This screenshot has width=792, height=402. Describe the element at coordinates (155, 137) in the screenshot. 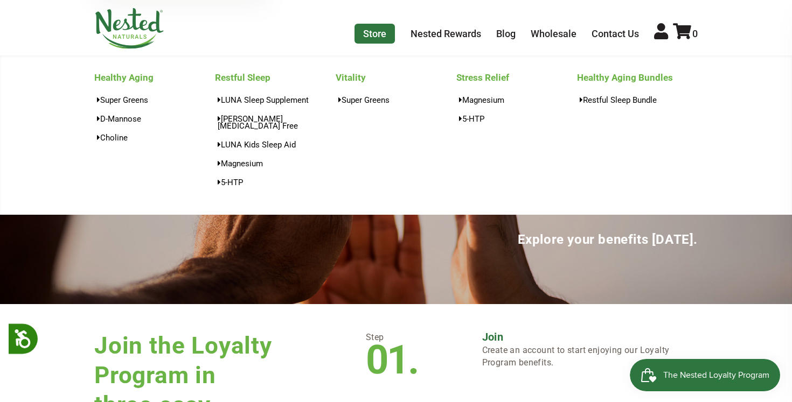

I see `a: Choline` at that location.